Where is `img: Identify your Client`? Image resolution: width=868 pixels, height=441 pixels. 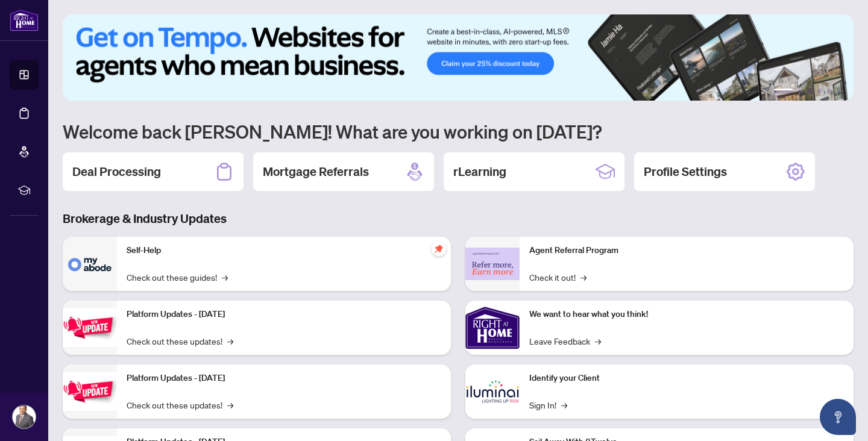
img: Identify your Client is located at coordinates (492, 392).